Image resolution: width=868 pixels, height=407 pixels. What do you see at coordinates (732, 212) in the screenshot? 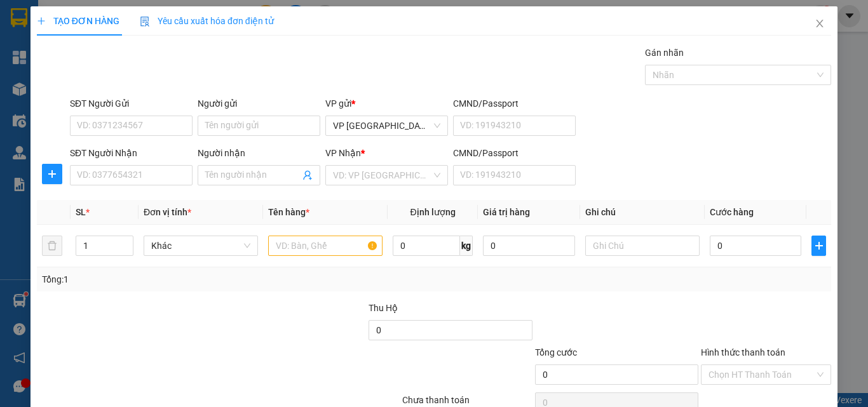
I see `span: Cước hàng` at bounding box center [732, 212].